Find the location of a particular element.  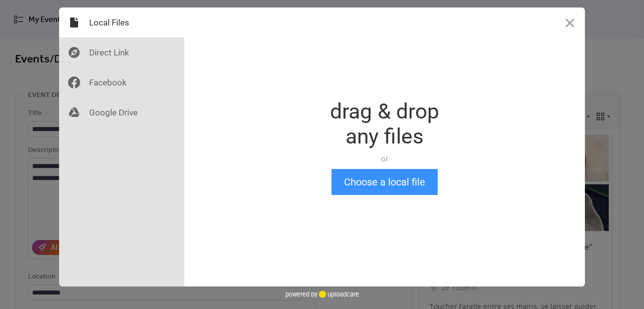

div: Google Drive is located at coordinates (121, 113).